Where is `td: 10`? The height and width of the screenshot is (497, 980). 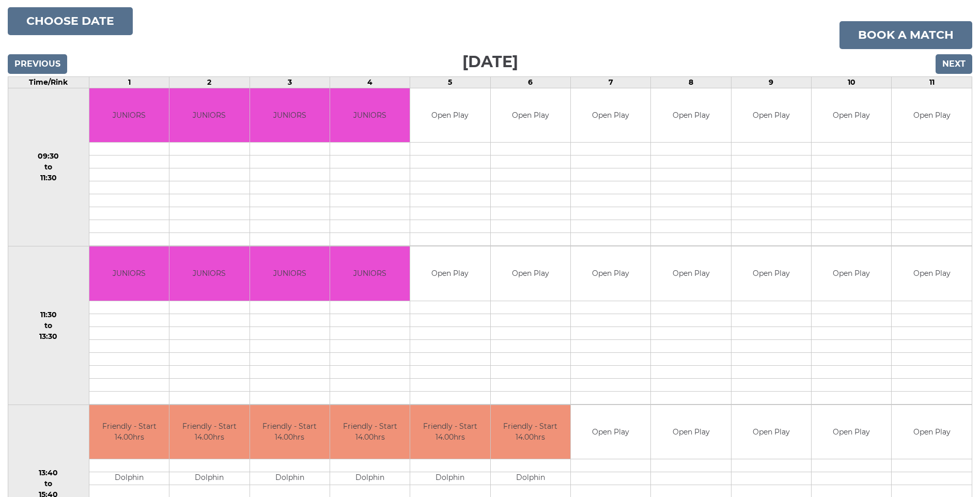
td: 10 is located at coordinates (851, 82).